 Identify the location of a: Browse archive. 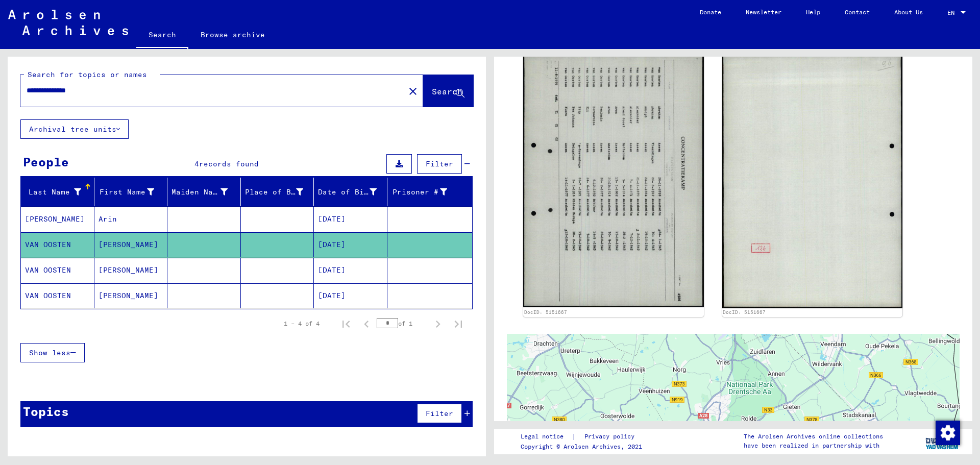
(233, 35).